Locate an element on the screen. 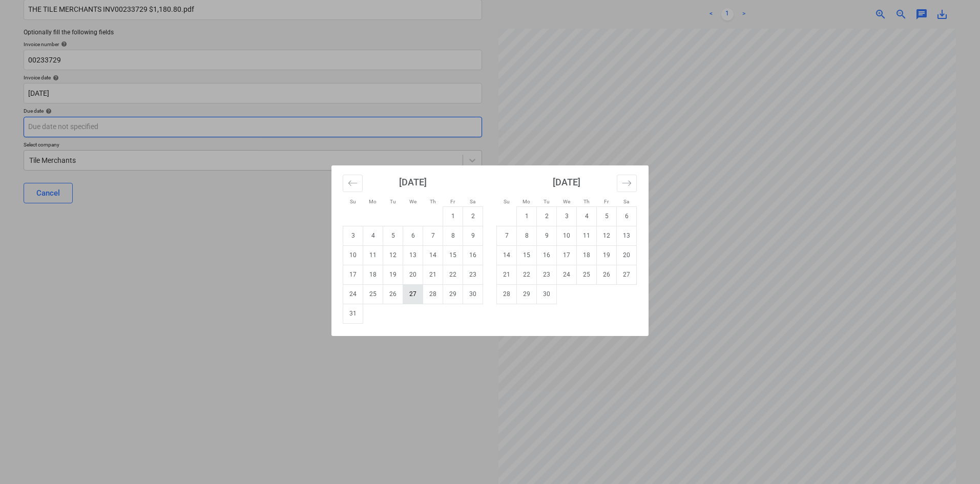 The height and width of the screenshot is (484, 980). td: Friday, September 5, 2025 is located at coordinates (607, 217).